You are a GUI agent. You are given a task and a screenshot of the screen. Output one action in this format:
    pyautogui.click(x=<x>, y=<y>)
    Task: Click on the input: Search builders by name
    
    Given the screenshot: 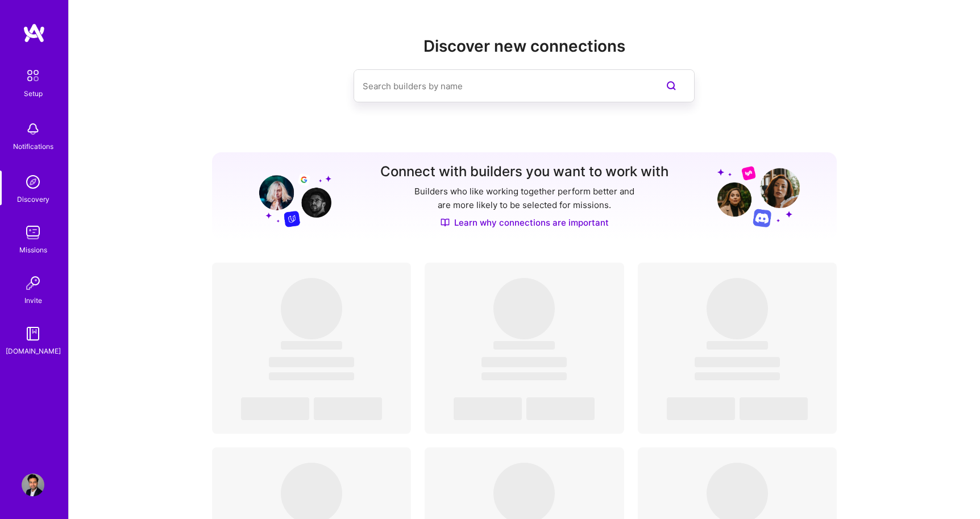 What is the action you would take?
    pyautogui.click(x=502, y=86)
    